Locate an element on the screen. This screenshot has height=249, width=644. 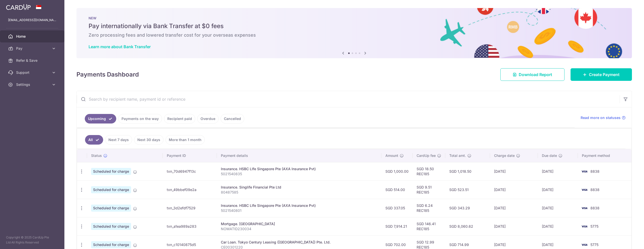
span: Amount is located at coordinates (392, 156).